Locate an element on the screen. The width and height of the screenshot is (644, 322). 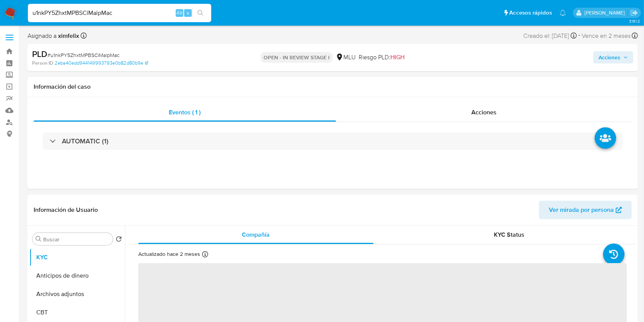
button: Volver al orden por defecto is located at coordinates (119, 240).